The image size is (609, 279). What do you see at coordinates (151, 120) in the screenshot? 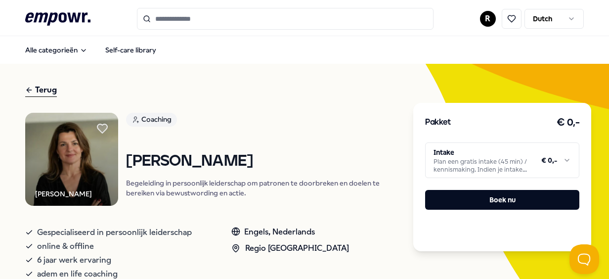
I see `div: Coaching` at bounding box center [151, 120].